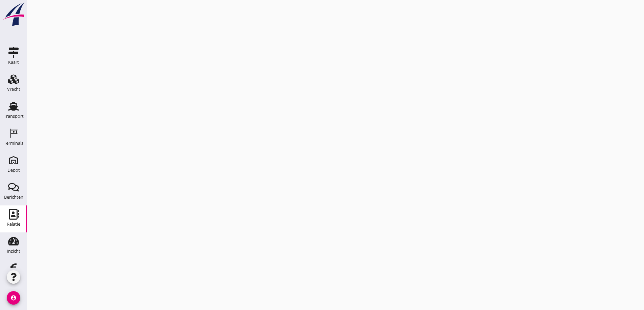 The width and height of the screenshot is (644, 310). Describe the element at coordinates (14, 62) in the screenshot. I see `div: Kaart` at that location.